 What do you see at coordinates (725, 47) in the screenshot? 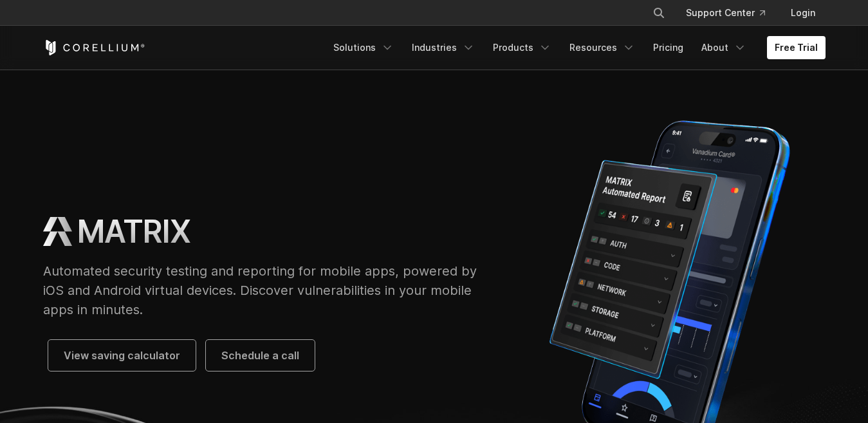
I see `a: About` at bounding box center [725, 47].